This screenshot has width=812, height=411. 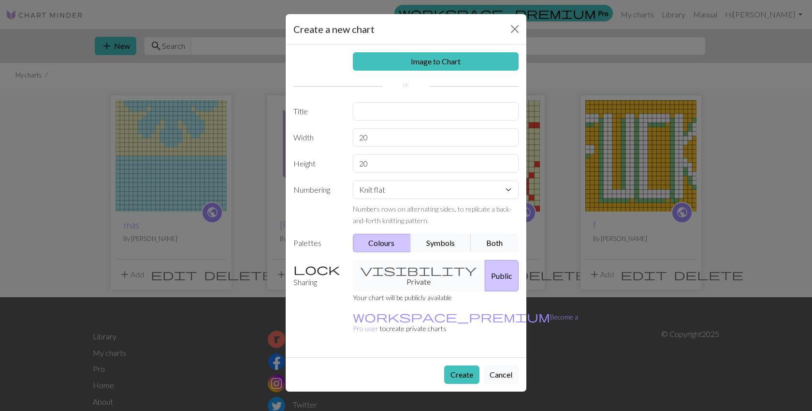 I want to click on label: Palettes, so click(x=317, y=243).